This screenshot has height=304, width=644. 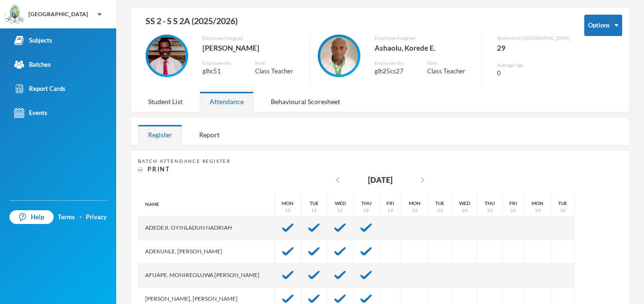 I want to click on button: Options, so click(x=603, y=25).